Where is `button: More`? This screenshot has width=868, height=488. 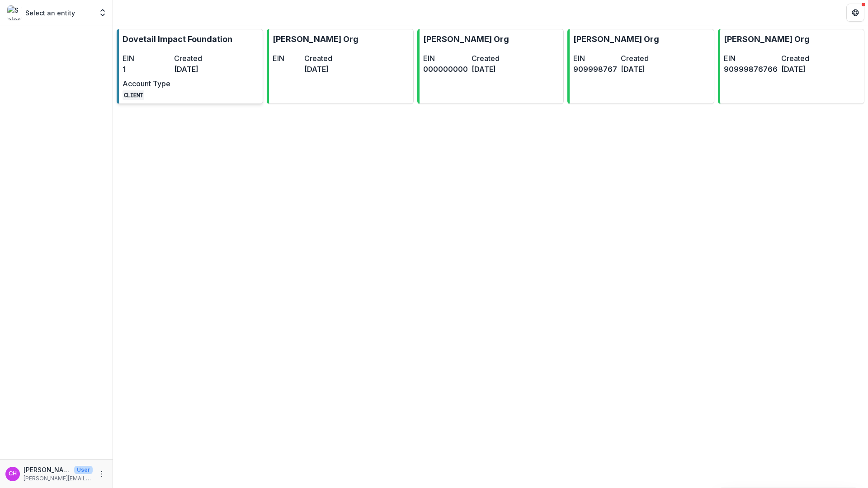
button: More is located at coordinates (102, 473).